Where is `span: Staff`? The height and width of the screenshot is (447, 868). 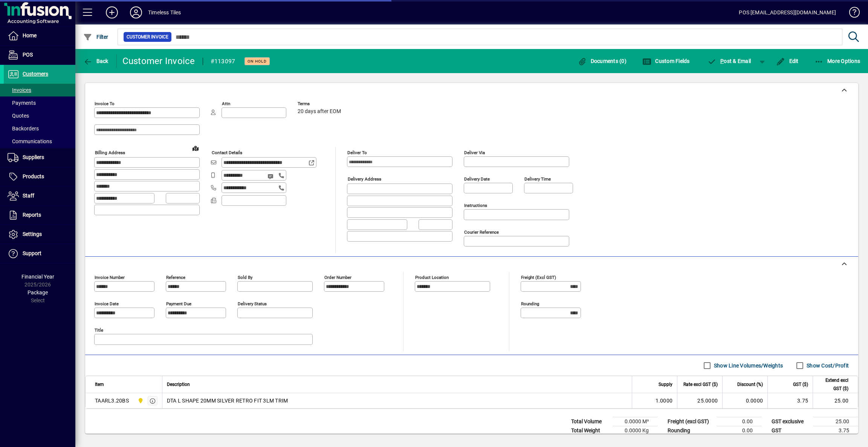 span: Staff is located at coordinates (29, 196).